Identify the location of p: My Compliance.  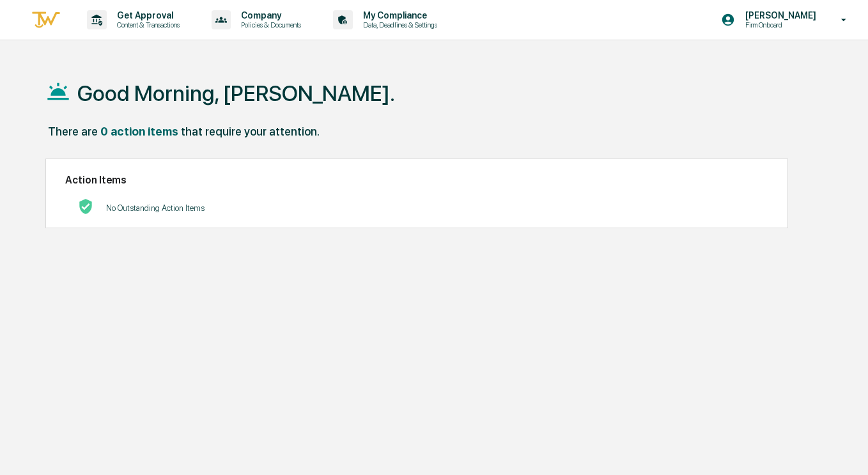
(398, 16).